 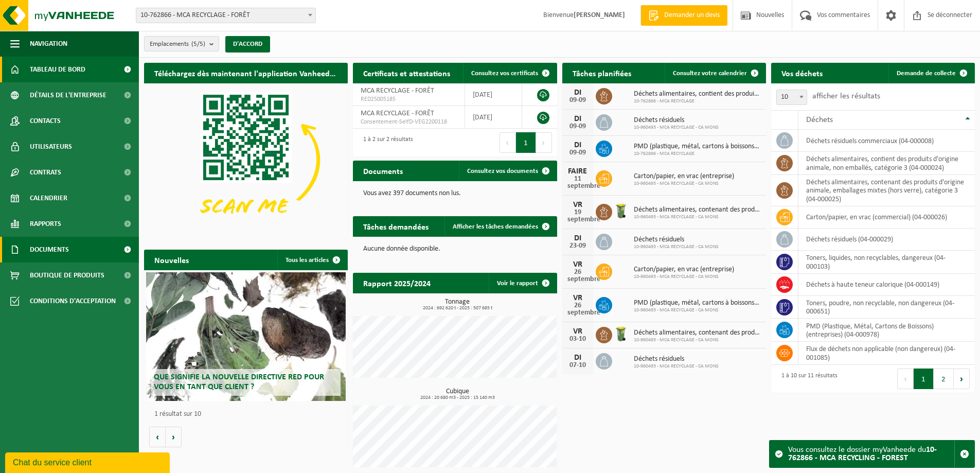 I want to click on font: FAIRE, so click(x=577, y=172).